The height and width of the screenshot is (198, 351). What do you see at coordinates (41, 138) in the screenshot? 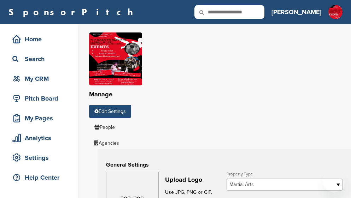
I see `div: Analytics` at bounding box center [41, 138].